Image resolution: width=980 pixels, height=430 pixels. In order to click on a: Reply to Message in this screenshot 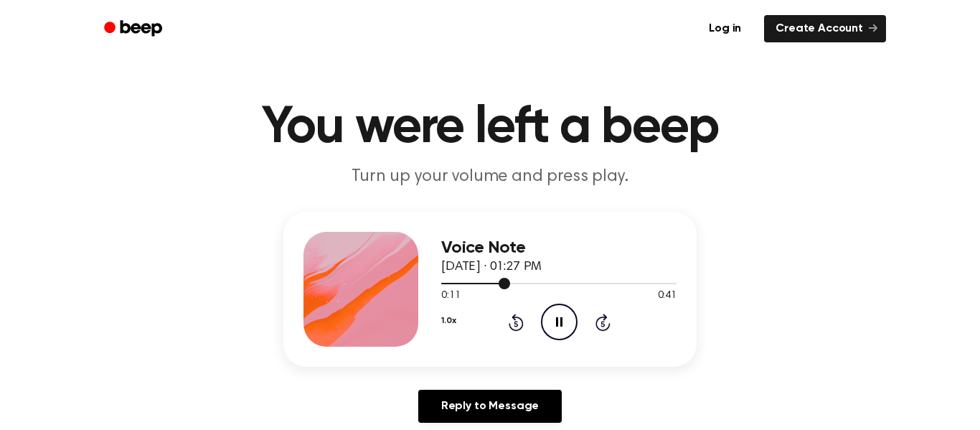, I will do `click(490, 406)`.